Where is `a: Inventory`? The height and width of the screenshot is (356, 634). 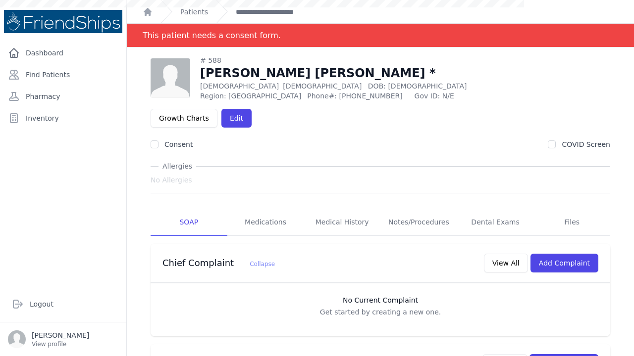
a: Inventory is located at coordinates (63, 118).